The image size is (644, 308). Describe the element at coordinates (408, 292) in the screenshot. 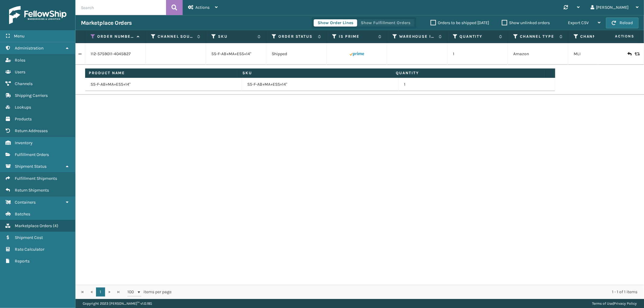

I see `div: 1 - 1 of 1 items` at that location.